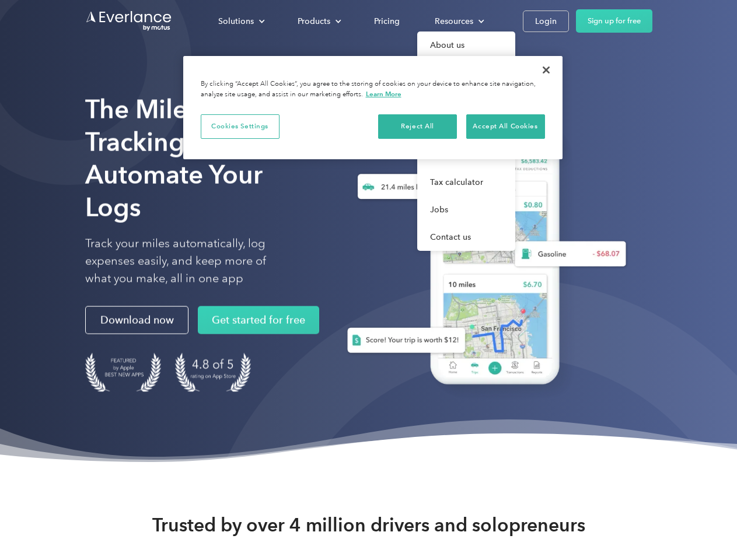  I want to click on nav: Resources, so click(466, 141).